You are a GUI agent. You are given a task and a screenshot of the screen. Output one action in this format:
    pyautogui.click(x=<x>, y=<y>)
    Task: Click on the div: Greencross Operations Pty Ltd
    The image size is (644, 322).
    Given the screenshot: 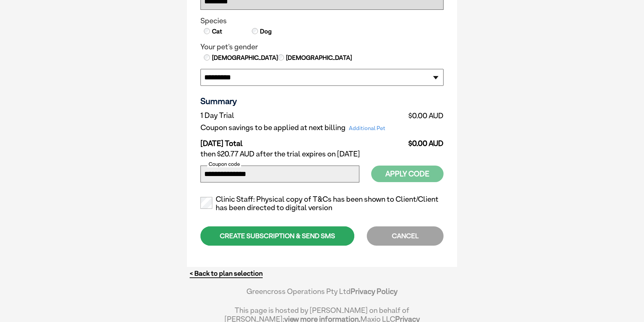 What is the action you would take?
    pyautogui.click(x=322, y=294)
    